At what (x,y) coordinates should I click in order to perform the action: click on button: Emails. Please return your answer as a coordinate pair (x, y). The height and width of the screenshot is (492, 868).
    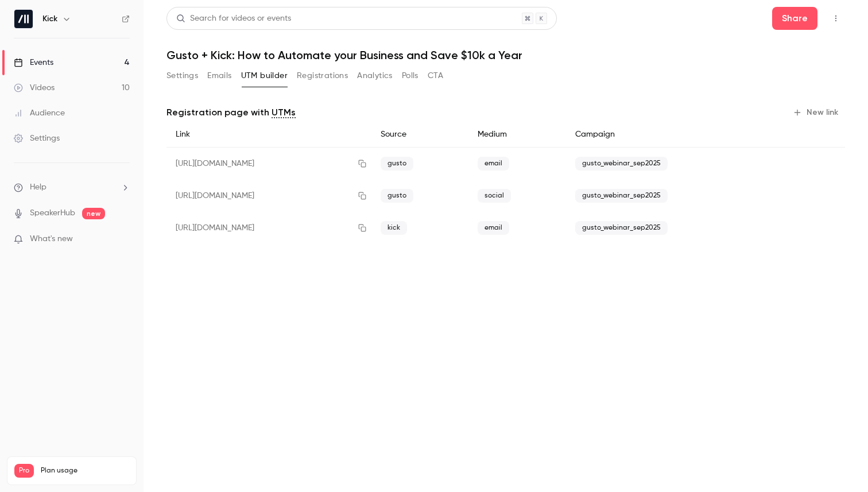
    Looking at the image, I should click on (219, 75).